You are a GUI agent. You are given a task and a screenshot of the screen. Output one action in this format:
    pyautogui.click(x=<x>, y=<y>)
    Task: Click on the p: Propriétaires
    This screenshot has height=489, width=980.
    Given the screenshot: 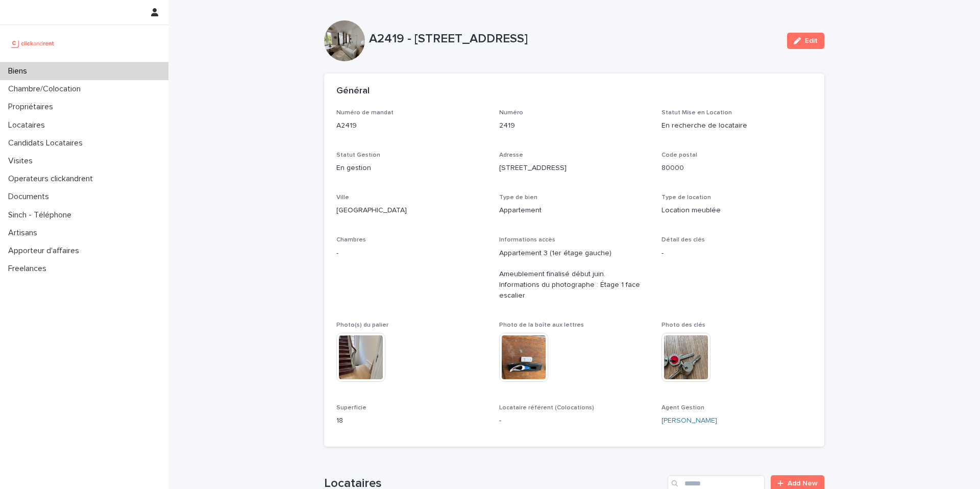 What is the action you would take?
    pyautogui.click(x=33, y=106)
    